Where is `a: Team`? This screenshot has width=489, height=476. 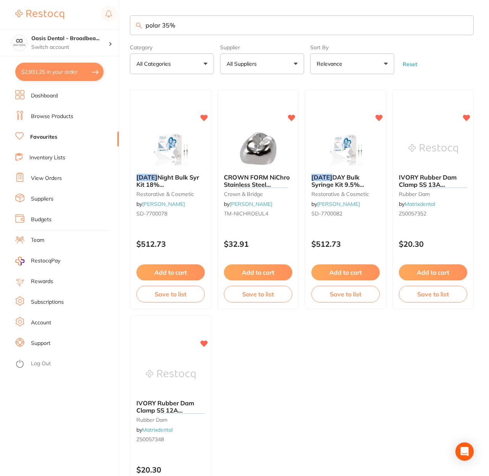 a: Team is located at coordinates (37, 240).